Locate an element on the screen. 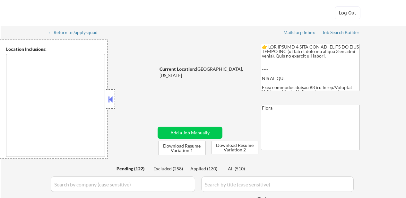 Image resolution: width=406 pixels, height=198 pixels. button: Download Resume Variation 2 is located at coordinates (235, 147).